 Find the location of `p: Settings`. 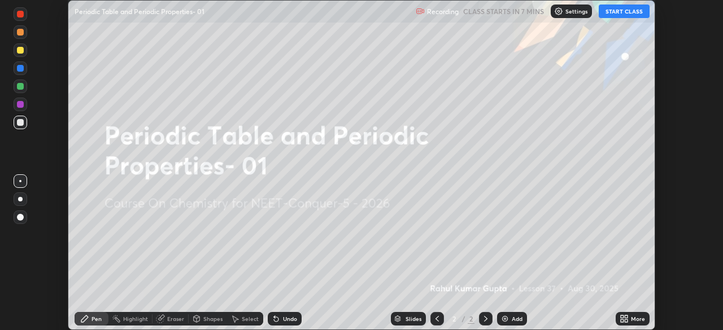

p: Settings is located at coordinates (576, 11).